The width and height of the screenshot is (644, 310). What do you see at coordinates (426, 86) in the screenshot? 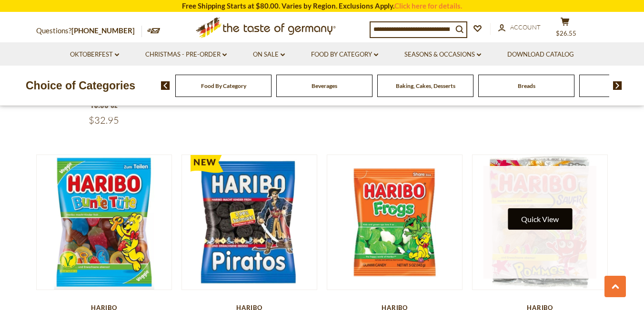
I see `span: Baking, Cakes, Desserts` at bounding box center [426, 86].